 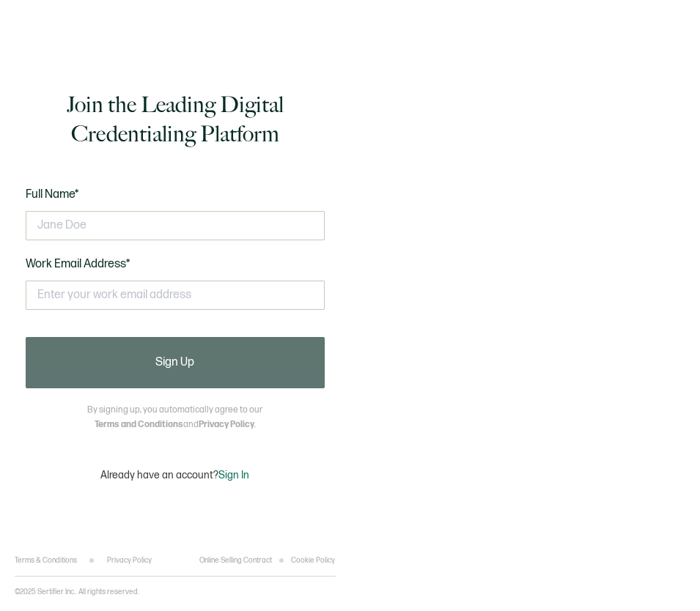 What do you see at coordinates (175, 363) in the screenshot?
I see `span: Sign Up` at bounding box center [175, 363].